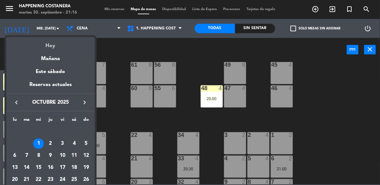 The width and height of the screenshot is (380, 185). What do you see at coordinates (74, 179) in the screenshot?
I see `div: 25` at bounding box center [74, 179].